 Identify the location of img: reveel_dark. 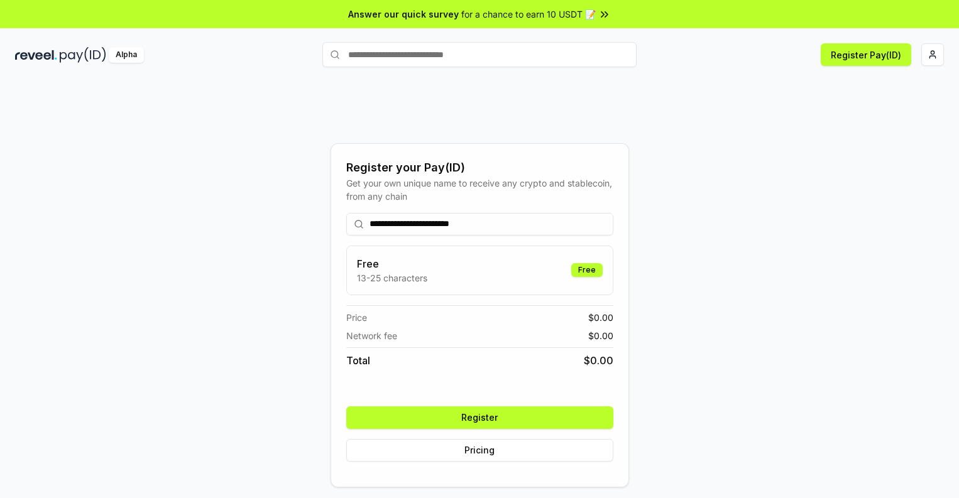
(36, 55).